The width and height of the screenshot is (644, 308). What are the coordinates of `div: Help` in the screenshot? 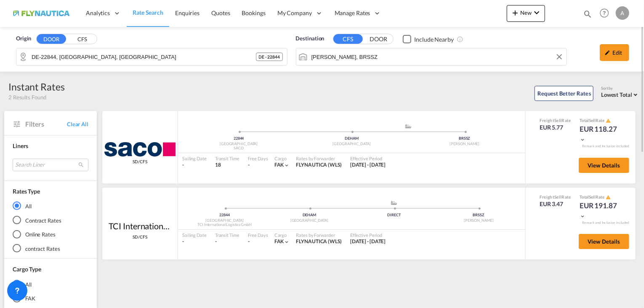 It's located at (606, 14).